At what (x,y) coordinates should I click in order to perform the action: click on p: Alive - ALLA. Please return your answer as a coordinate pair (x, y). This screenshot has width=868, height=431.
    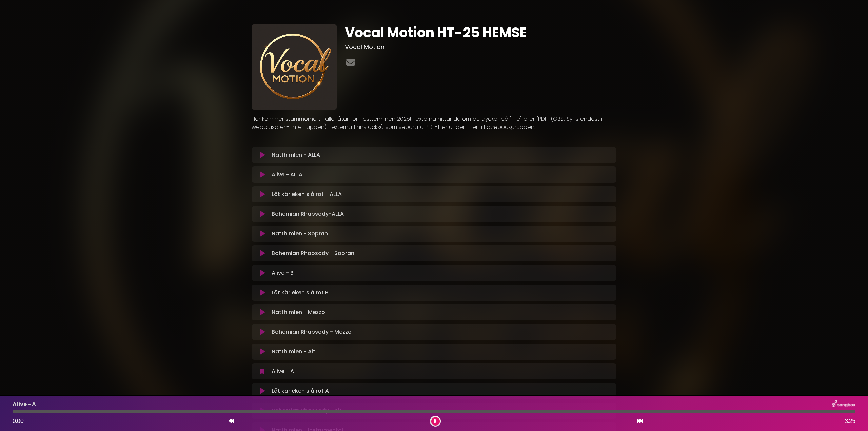
    Looking at the image, I should click on (287, 174).